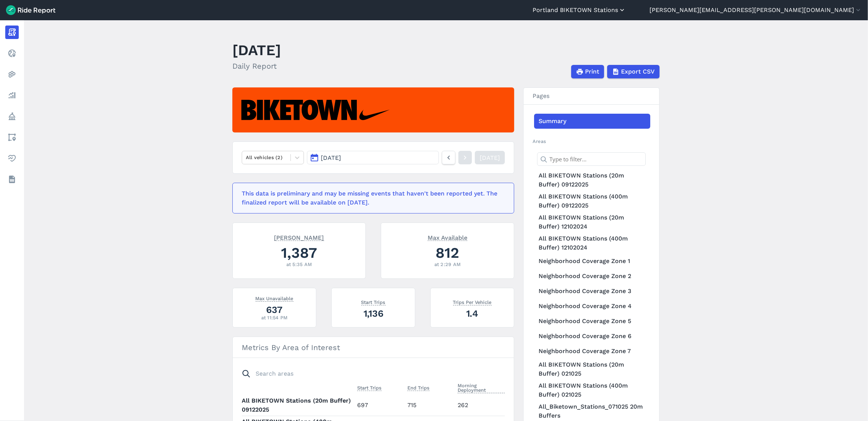 The image size is (868, 421). I want to click on span: Trips Per Vehicle, so click(473, 302).